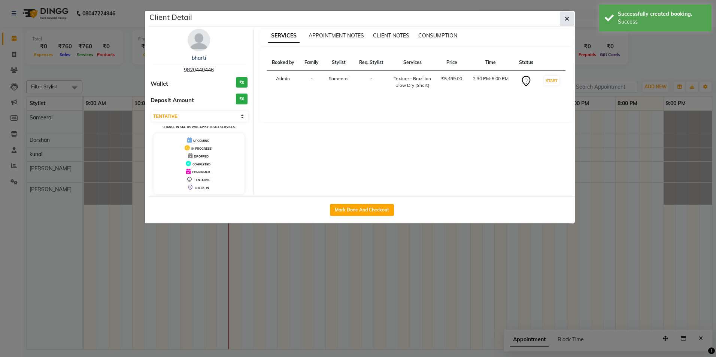 Image resolution: width=716 pixels, height=357 pixels. I want to click on span: COMPLETED, so click(201, 164).